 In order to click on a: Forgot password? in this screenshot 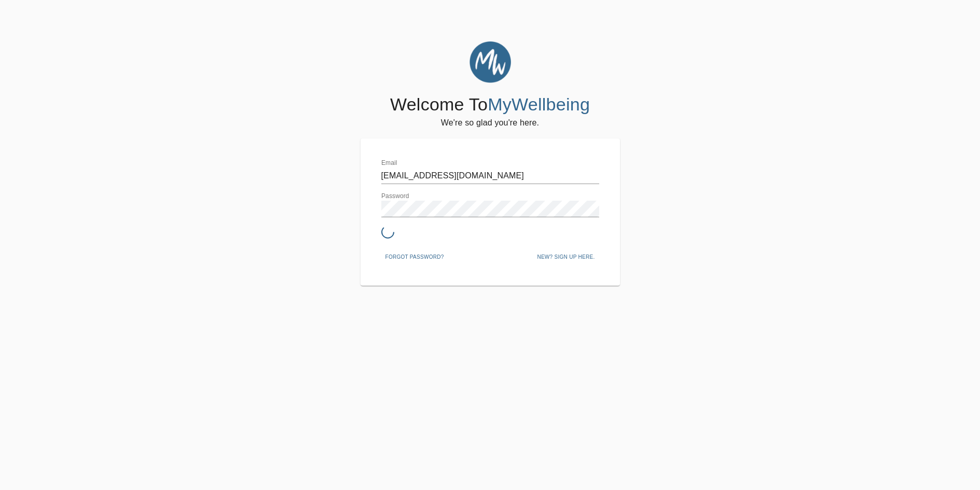, I will do `click(414, 256)`.